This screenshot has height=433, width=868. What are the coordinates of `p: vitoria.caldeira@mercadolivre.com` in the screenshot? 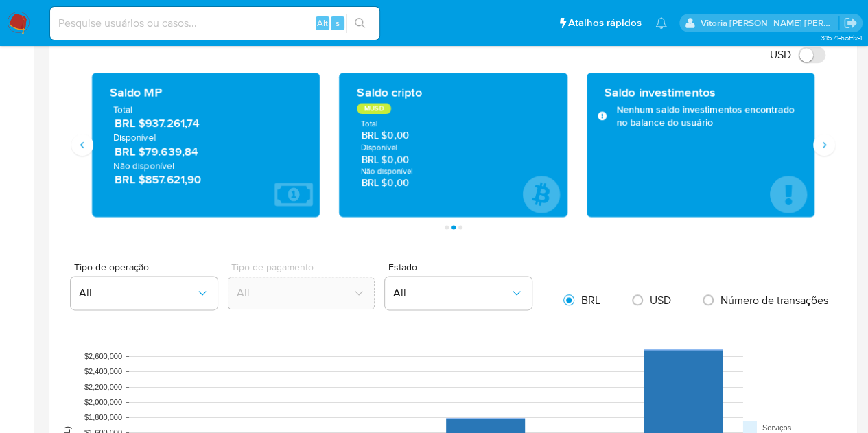 It's located at (769, 22).